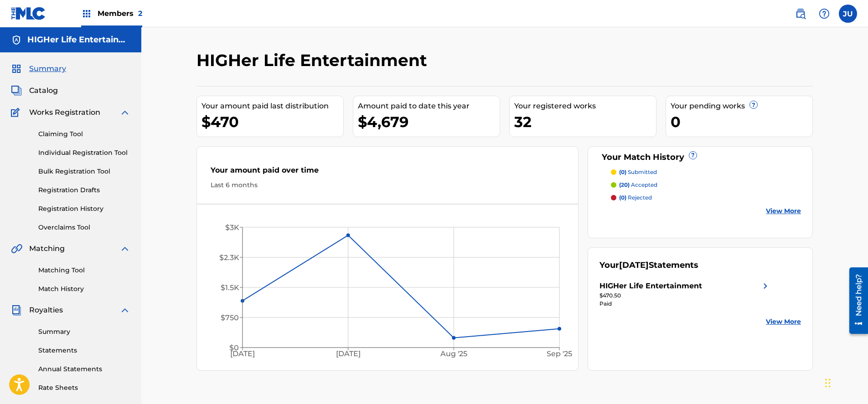 The height and width of the screenshot is (404, 868). I want to click on a: (20) accepted, so click(706, 185).